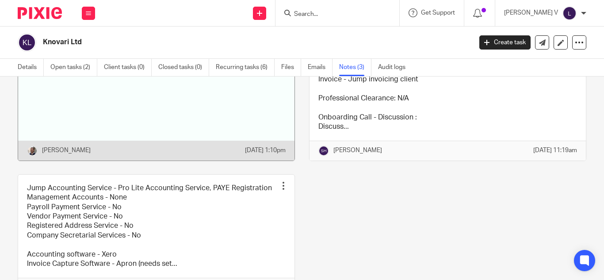  I want to click on h2: Knovari Ltd, so click(212, 42).